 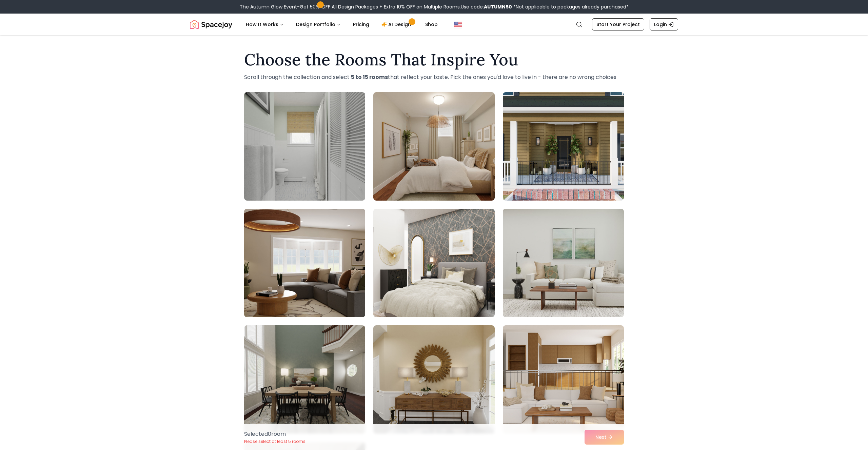 I want to click on nav: Main, so click(x=342, y=25).